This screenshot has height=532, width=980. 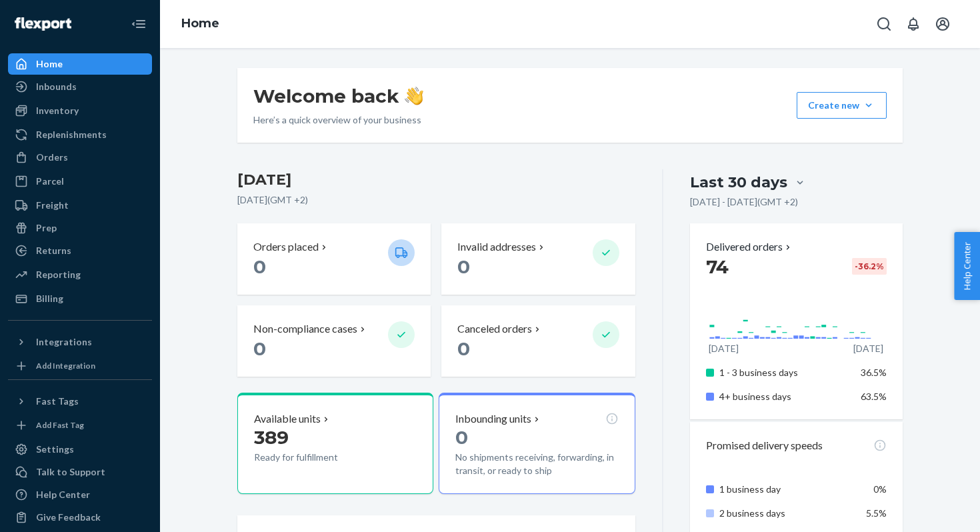 What do you see at coordinates (80, 401) in the screenshot?
I see `button: Fast Tags` at bounding box center [80, 401].